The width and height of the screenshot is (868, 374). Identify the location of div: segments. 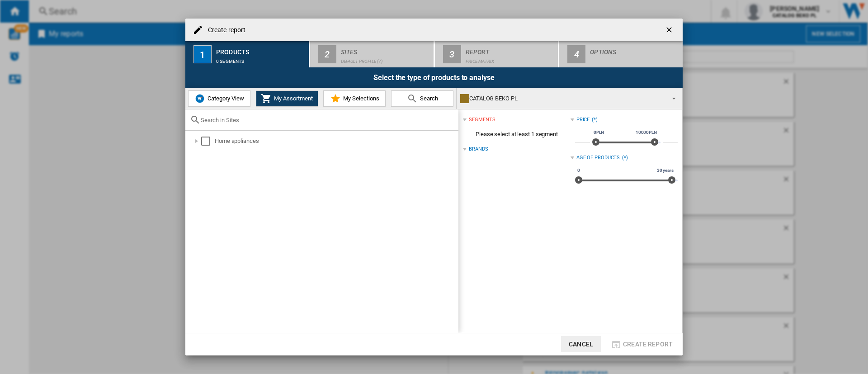
(482, 120).